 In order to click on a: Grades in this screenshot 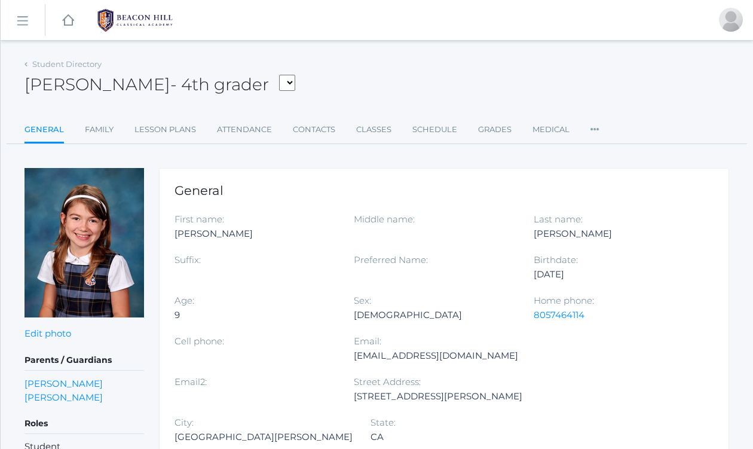, I will do `click(495, 130)`.